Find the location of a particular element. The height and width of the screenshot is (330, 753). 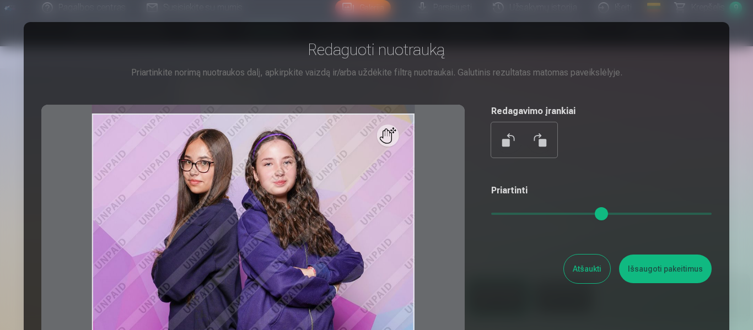

div: Priartinkite norimą nuotraukos dalį, apkirpkite vaizdą ir/arba uždėkite filtrą nuotraukai. Galuti... is located at coordinates (376, 73).